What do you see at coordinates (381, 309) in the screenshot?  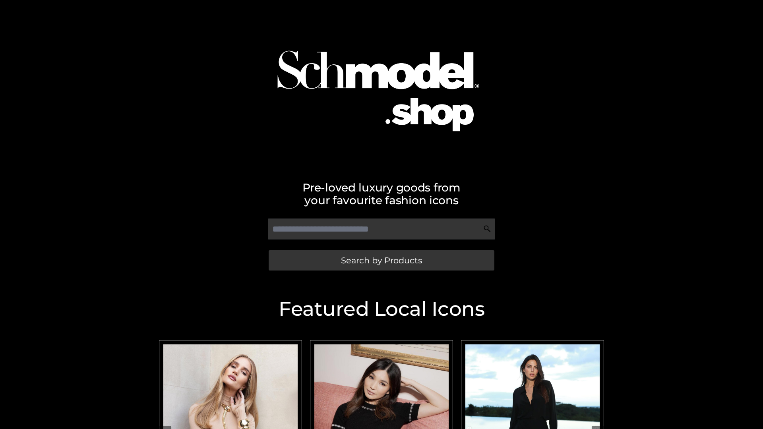 I see `h2: Featured Local Icons​` at bounding box center [381, 309].